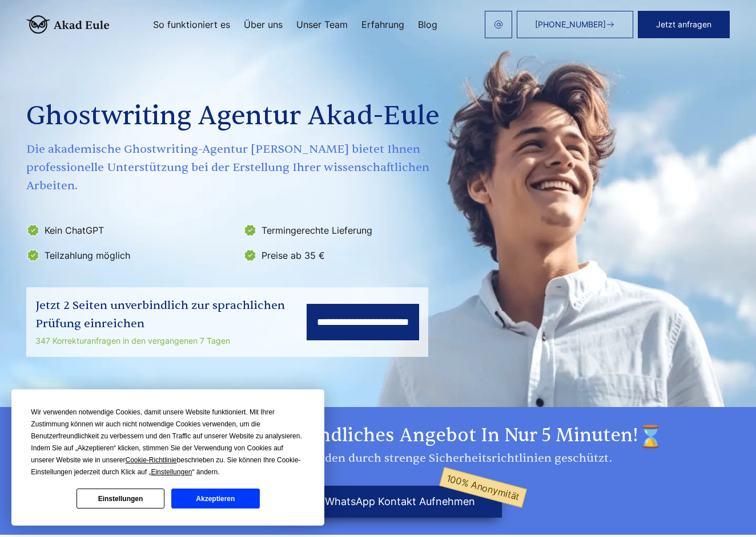 The width and height of the screenshot is (756, 537). What do you see at coordinates (483, 488) in the screenshot?
I see `span: 100% Anonymität` at bounding box center [483, 488].